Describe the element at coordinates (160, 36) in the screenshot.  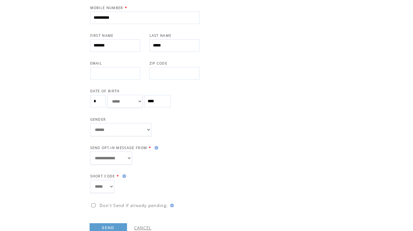
I see `span: LAST NAME` at that location.